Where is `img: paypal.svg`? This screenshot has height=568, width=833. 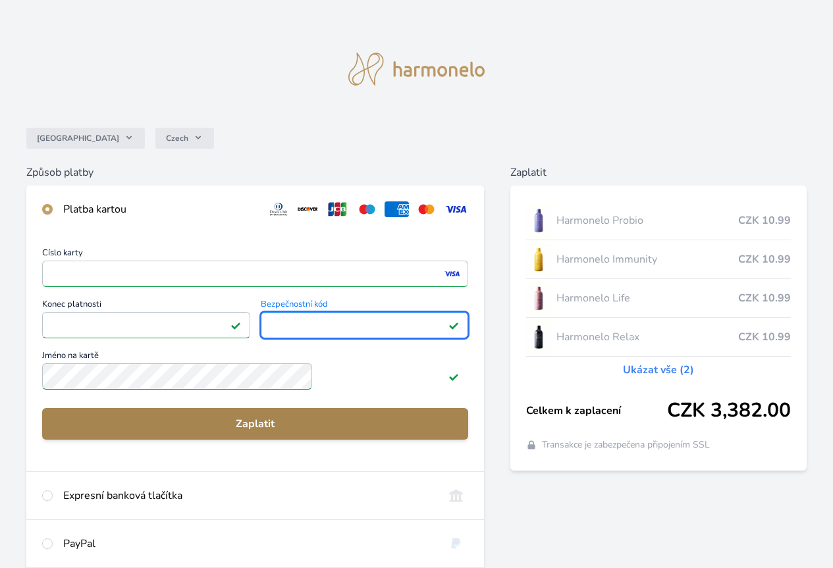 img: paypal.svg is located at coordinates (456, 544).